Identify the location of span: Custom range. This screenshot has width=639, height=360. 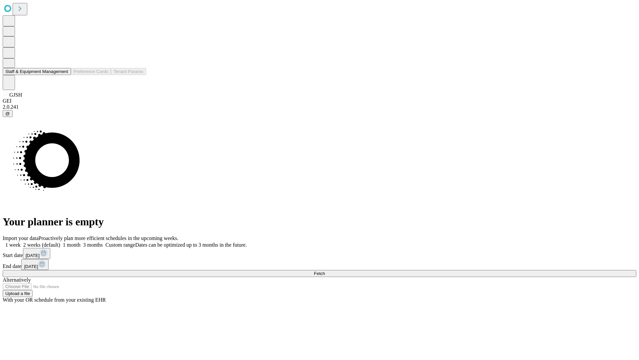
(120, 244).